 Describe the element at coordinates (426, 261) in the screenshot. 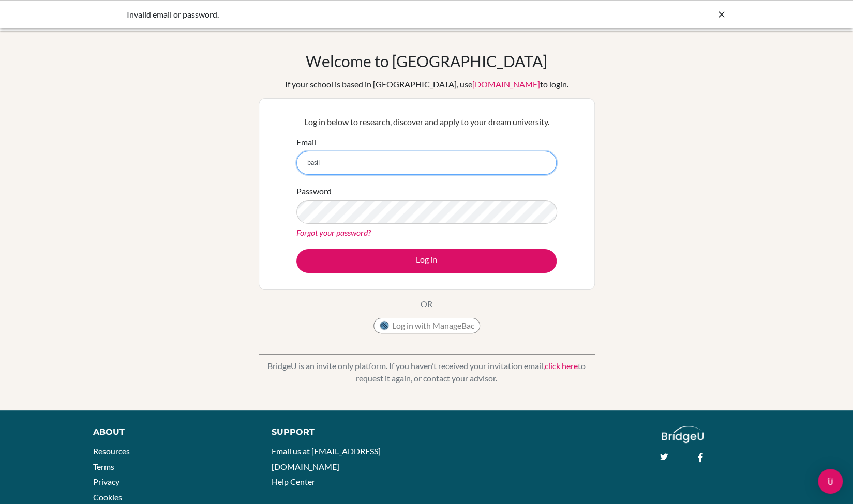

I see `button: Log in` at that location.